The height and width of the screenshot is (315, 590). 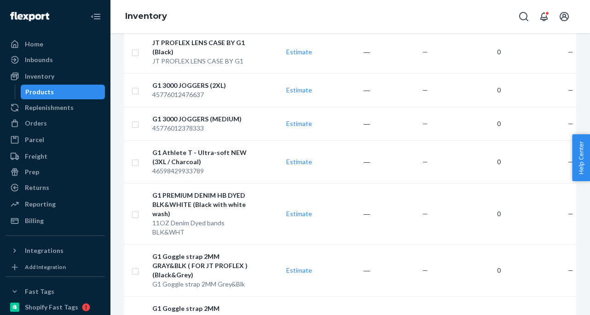 I want to click on a: Shopify Fast Tags, so click(x=55, y=308).